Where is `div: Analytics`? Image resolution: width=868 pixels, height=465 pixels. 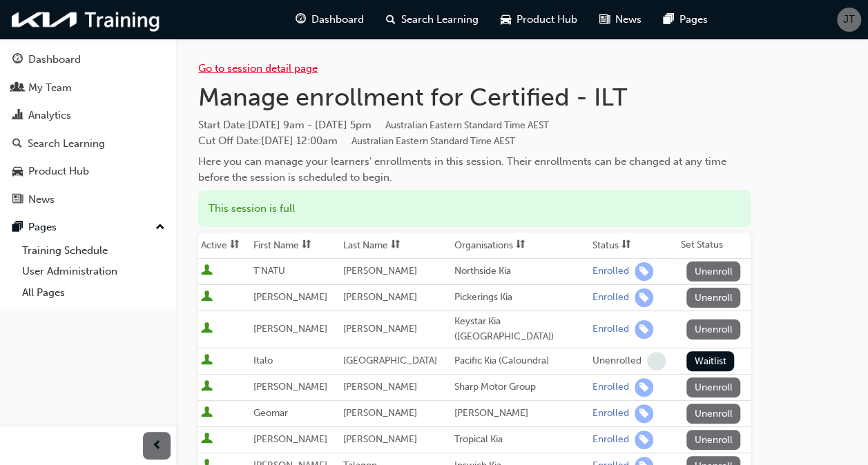 div: Analytics is located at coordinates (50, 115).